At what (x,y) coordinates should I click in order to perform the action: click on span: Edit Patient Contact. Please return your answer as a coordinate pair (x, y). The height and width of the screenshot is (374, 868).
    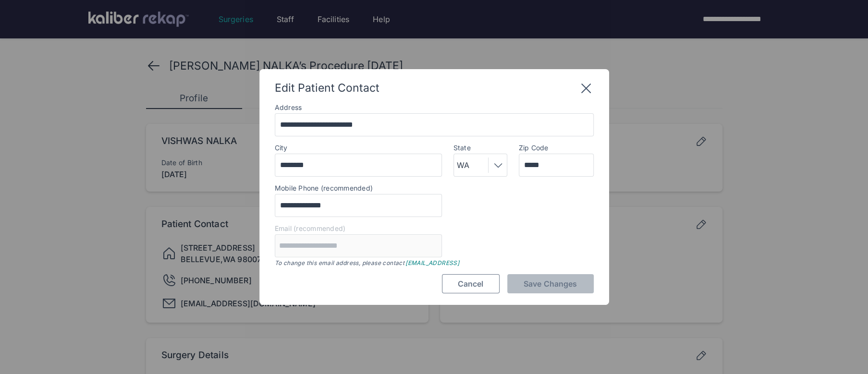
    Looking at the image, I should click on (327, 88).